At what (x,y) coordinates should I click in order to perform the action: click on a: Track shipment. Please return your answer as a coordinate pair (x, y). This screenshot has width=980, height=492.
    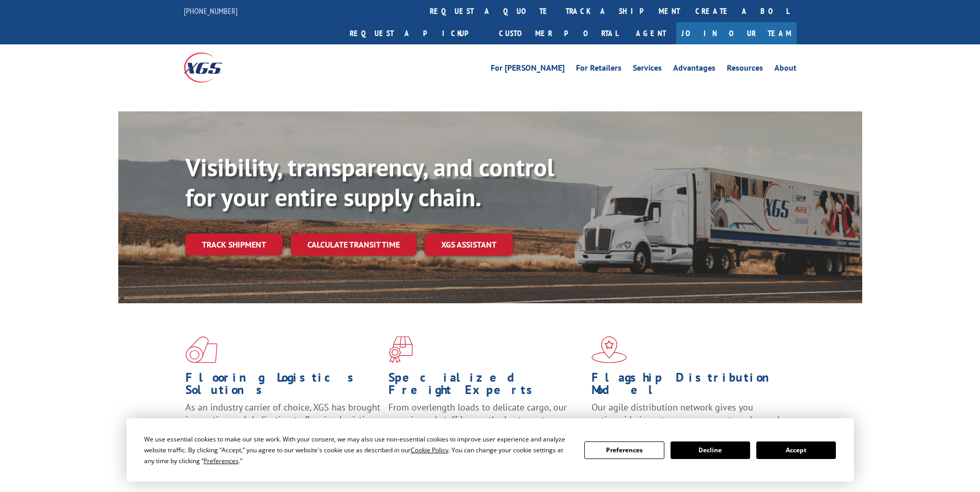
    Looking at the image, I should click on (234, 245).